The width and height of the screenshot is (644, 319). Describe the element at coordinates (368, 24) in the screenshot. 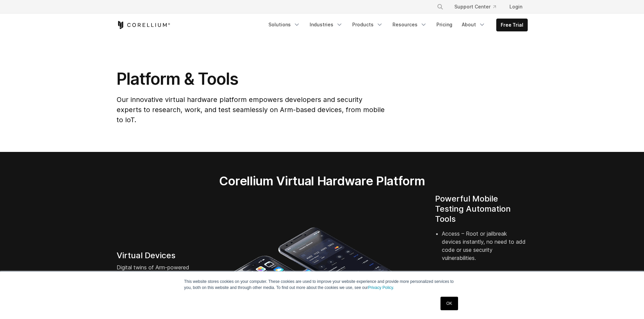

I see `a: Products` at that location.